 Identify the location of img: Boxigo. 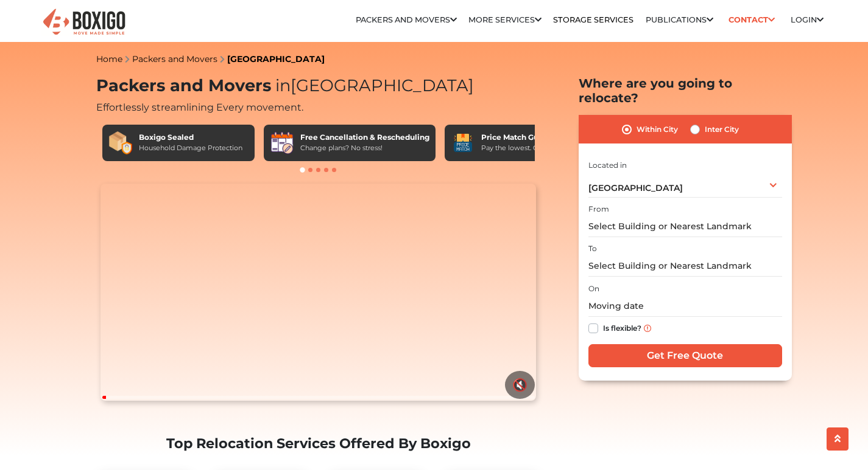
(84, 22).